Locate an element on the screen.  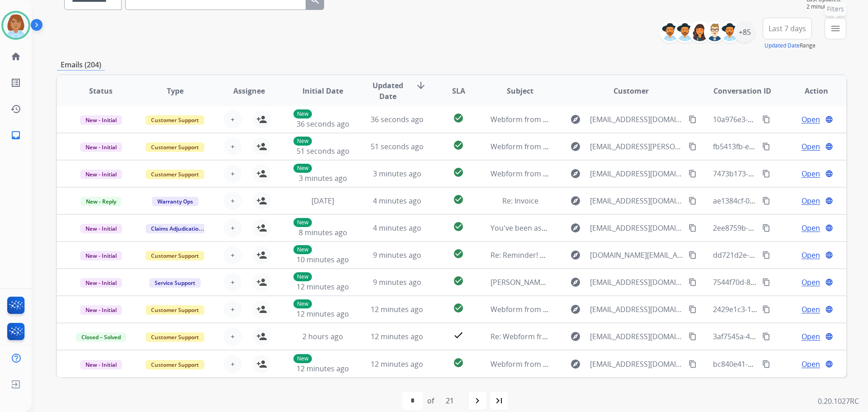
span: Customer is located at coordinates (631, 91).